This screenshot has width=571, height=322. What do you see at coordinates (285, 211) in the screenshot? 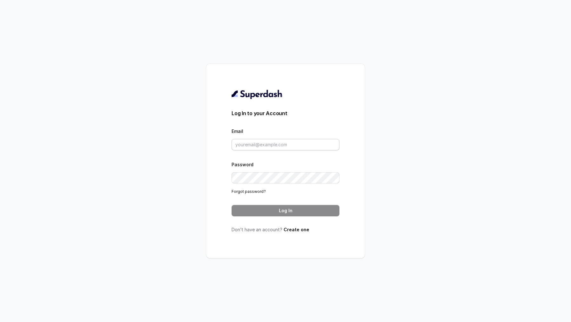
I see `button: Log In` at bounding box center [285, 211].